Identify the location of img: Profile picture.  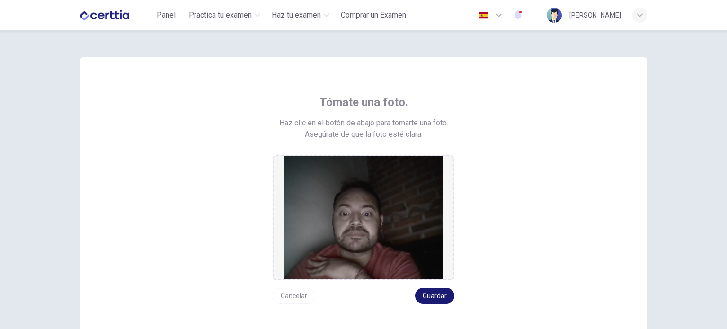
(555, 15).